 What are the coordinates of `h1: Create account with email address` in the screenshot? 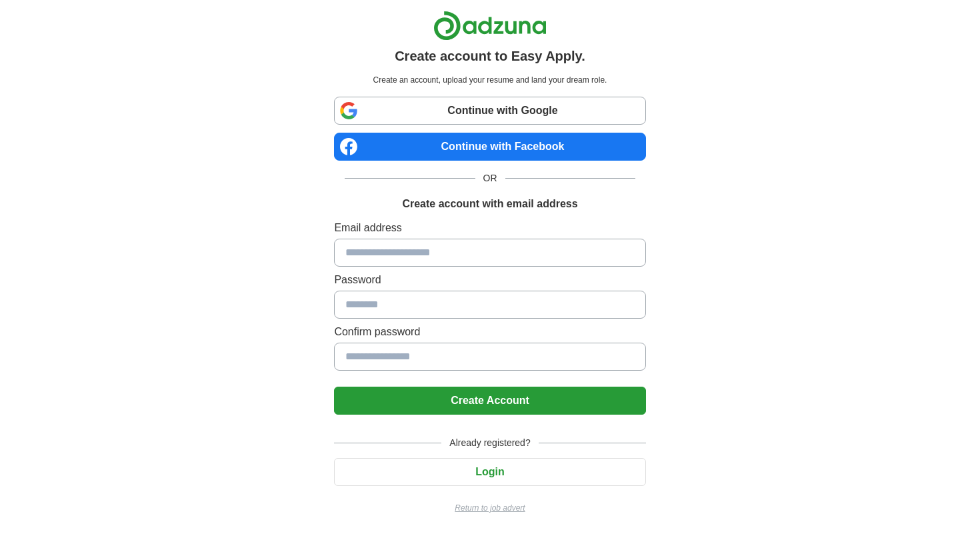 It's located at (489, 204).